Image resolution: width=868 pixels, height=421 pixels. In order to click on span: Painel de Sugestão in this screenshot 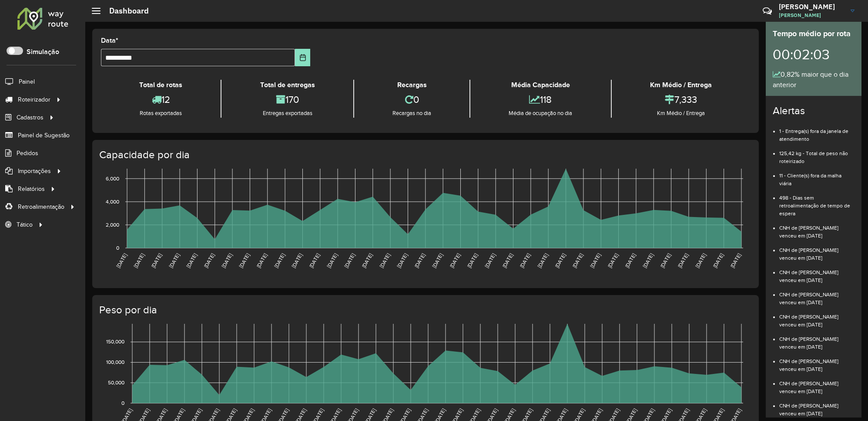, I will do `click(43, 135)`.